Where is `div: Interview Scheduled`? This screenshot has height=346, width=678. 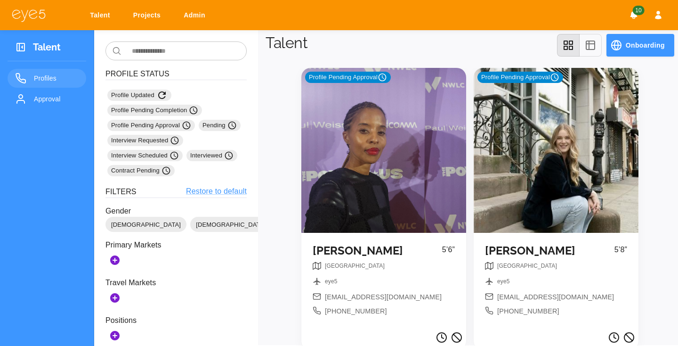 div: Interview Scheduled is located at coordinates (145, 155).